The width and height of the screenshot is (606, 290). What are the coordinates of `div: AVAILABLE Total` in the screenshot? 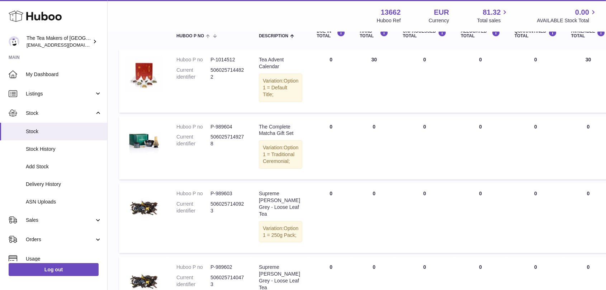 It's located at (588, 33).